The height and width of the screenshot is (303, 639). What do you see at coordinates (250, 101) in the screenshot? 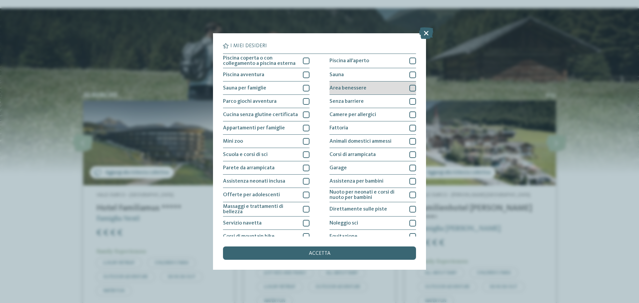
I see `span: Parco giochi avventura` at bounding box center [250, 101].